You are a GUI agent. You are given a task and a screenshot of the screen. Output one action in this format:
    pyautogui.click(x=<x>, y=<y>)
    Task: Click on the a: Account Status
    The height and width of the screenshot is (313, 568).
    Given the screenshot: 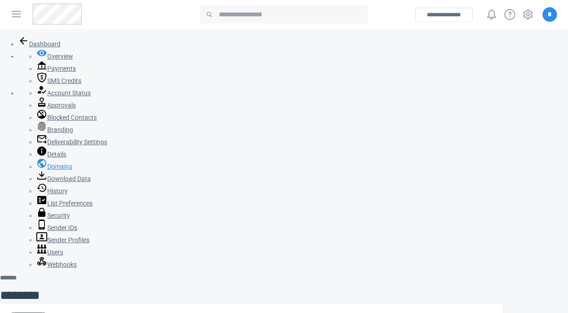 What is the action you would take?
    pyautogui.click(x=64, y=93)
    